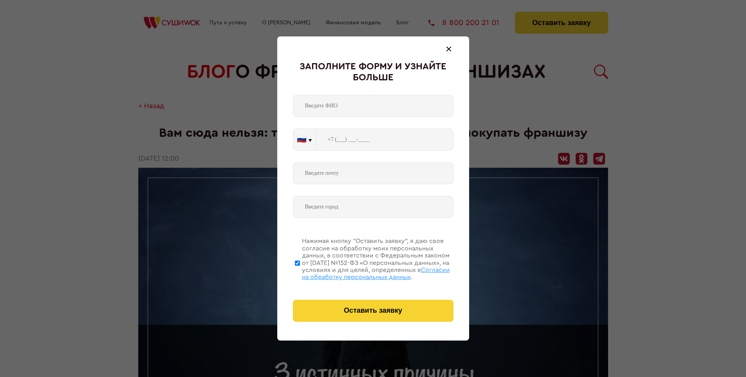 Image resolution: width=746 pixels, height=377 pixels. I want to click on input: Введите город, so click(373, 207).